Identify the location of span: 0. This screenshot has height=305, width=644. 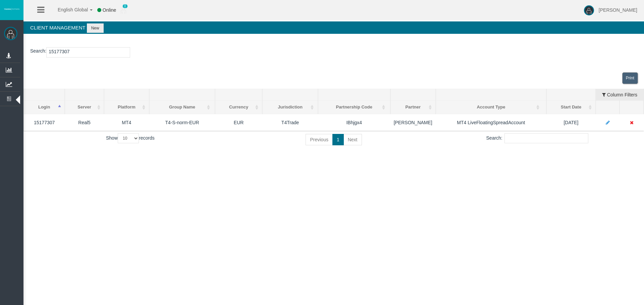
(125, 6).